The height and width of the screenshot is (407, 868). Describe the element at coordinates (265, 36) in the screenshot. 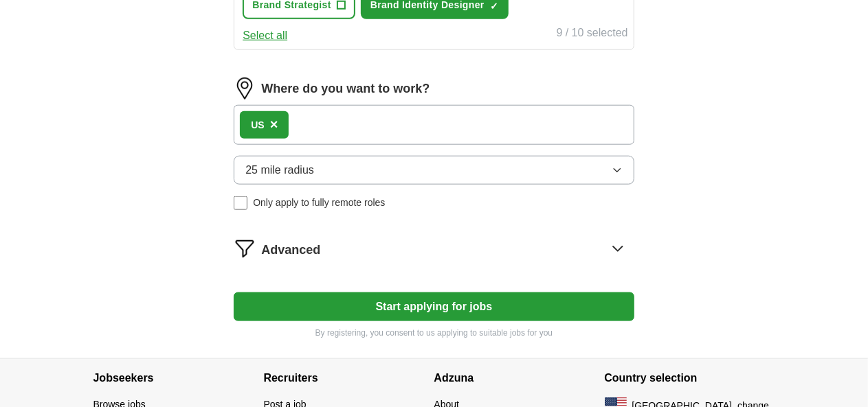

I see `button: Select all` at that location.